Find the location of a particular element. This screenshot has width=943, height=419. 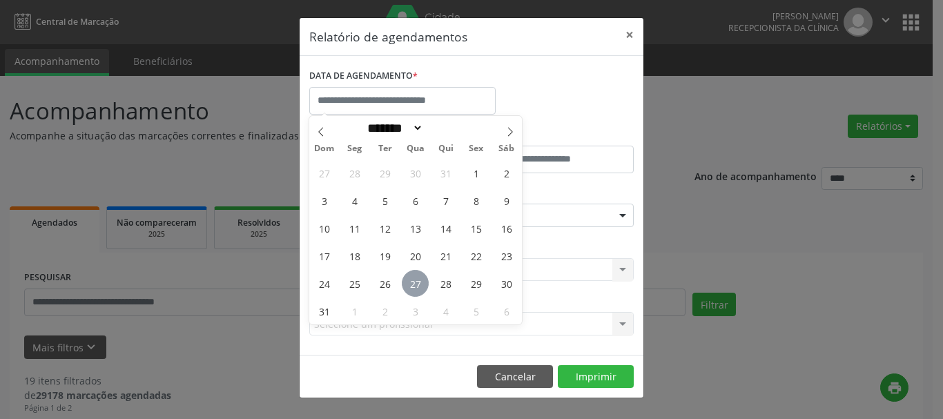

span: Agosto 21, 2025 is located at coordinates (445, 255).